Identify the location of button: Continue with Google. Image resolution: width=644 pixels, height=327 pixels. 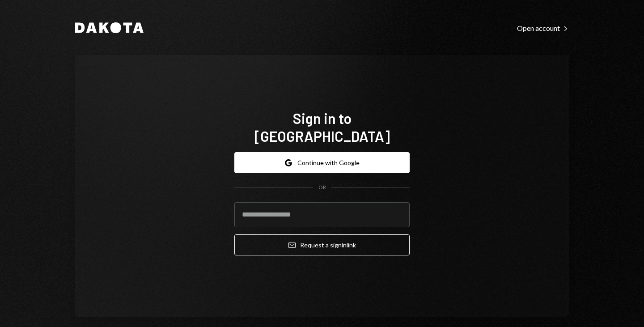
(322, 162).